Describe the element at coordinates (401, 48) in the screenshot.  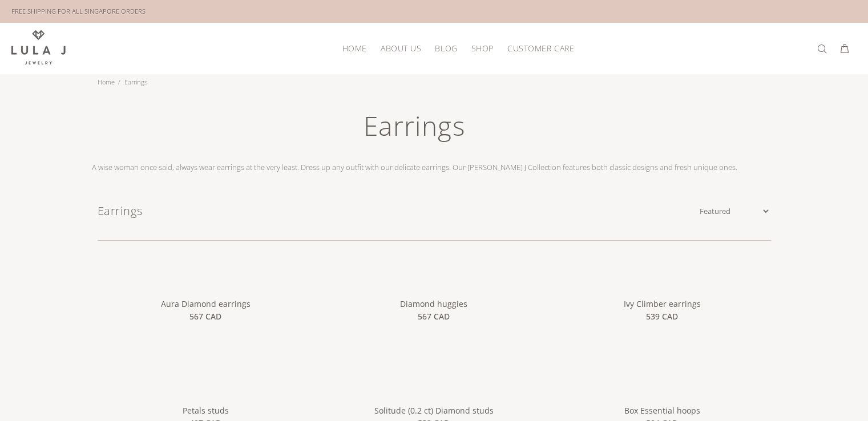
I see `a: About Us` at that location.